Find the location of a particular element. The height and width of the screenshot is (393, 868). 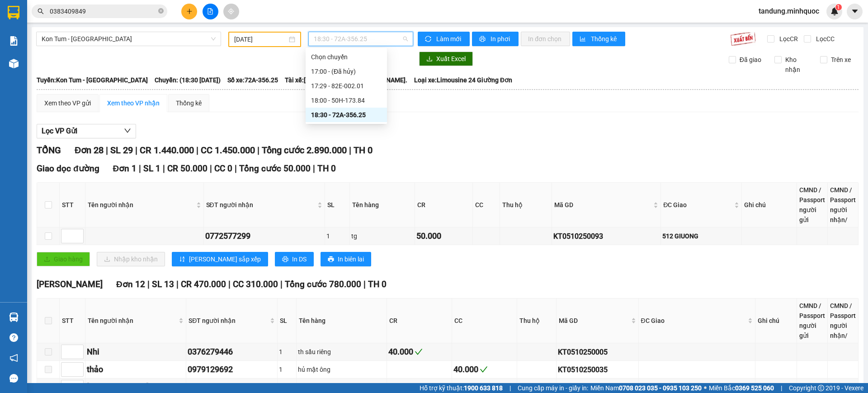

span: Loại xe: Limousine 24 Giường Đơn is located at coordinates (463, 80).